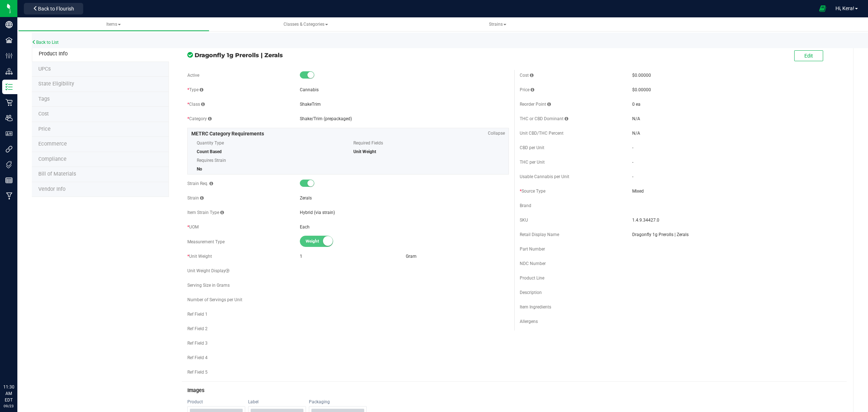 The image size is (868, 412). What do you see at coordinates (322, 241) in the screenshot?
I see `span: Weight` at bounding box center [322, 241].